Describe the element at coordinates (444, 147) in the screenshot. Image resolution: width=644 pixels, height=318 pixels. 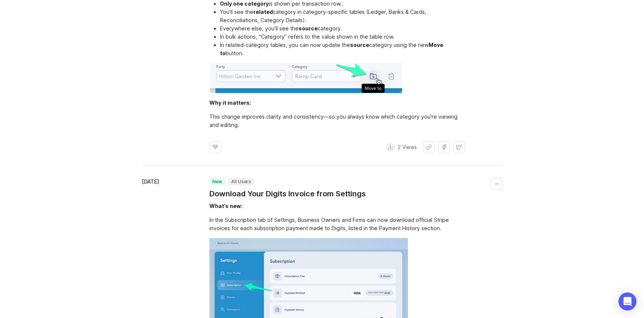
I see `a: Share on Facebook` at that location.